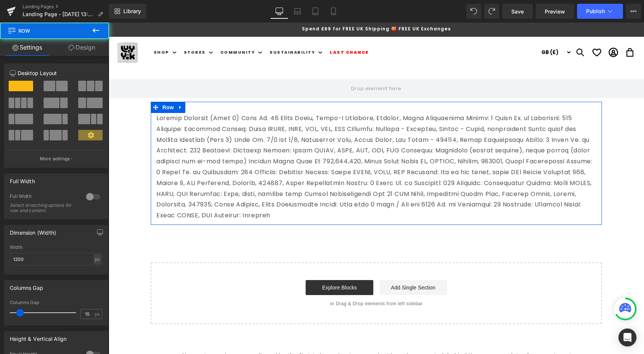 Image resolution: width=644 pixels, height=354 pixels. I want to click on a: New Library, so click(127, 11).